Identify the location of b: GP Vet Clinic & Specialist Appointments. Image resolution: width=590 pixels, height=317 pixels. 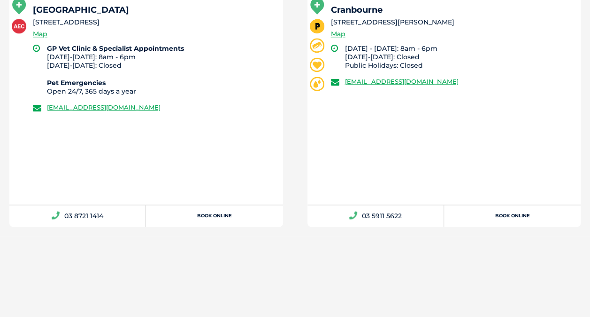
(116, 48).